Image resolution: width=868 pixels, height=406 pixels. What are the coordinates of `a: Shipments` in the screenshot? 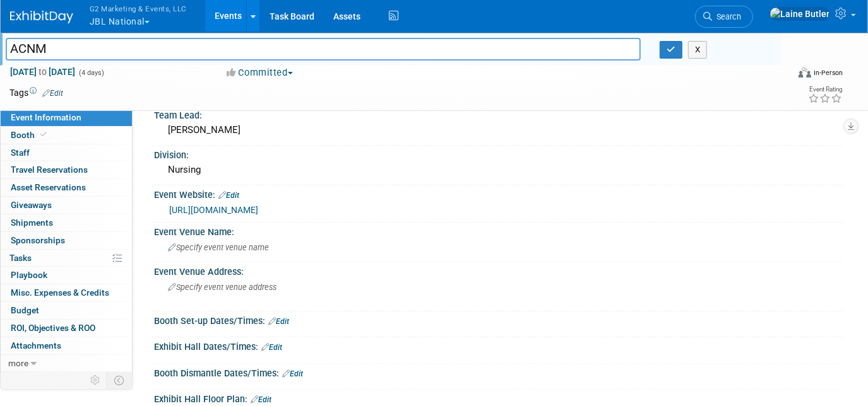 It's located at (66, 223).